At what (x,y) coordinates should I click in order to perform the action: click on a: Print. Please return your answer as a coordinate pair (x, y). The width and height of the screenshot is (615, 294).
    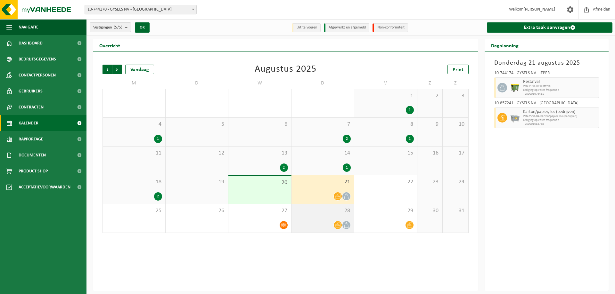
    Looking at the image, I should click on (458, 70).